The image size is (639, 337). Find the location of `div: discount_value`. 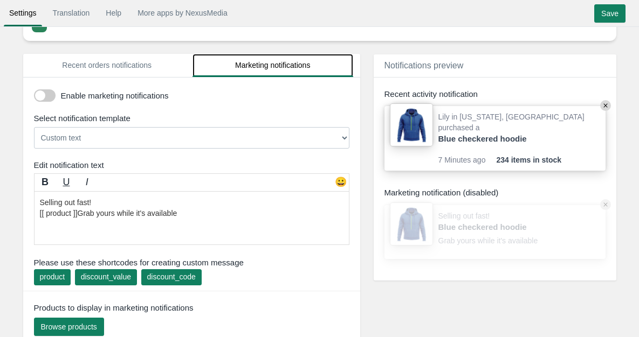

div: discount_value is located at coordinates (106, 277).